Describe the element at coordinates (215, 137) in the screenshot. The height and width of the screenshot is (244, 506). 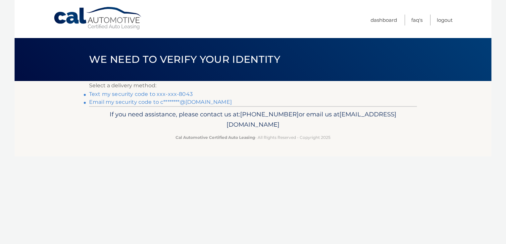
I see `strong: Cal Automotive Certified Auto Leasing` at that location.